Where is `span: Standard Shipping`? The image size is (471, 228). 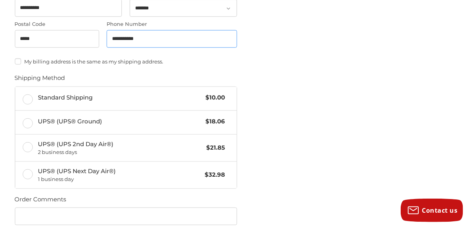
span: Standard Shipping is located at coordinates (120, 97).